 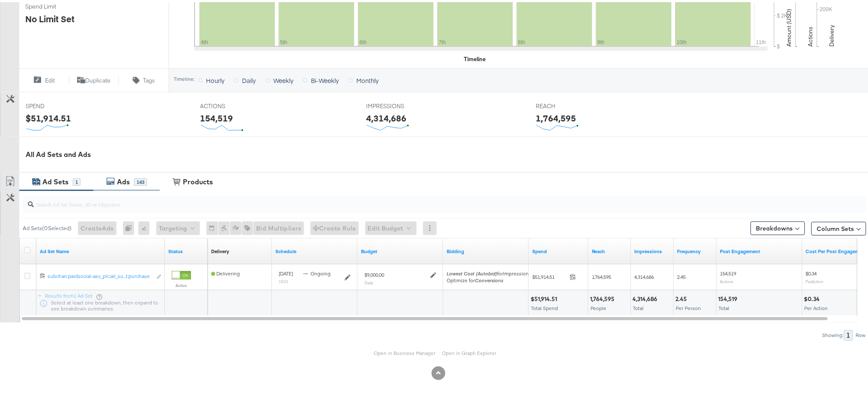 I want to click on button: Breakdowns, so click(x=778, y=227).